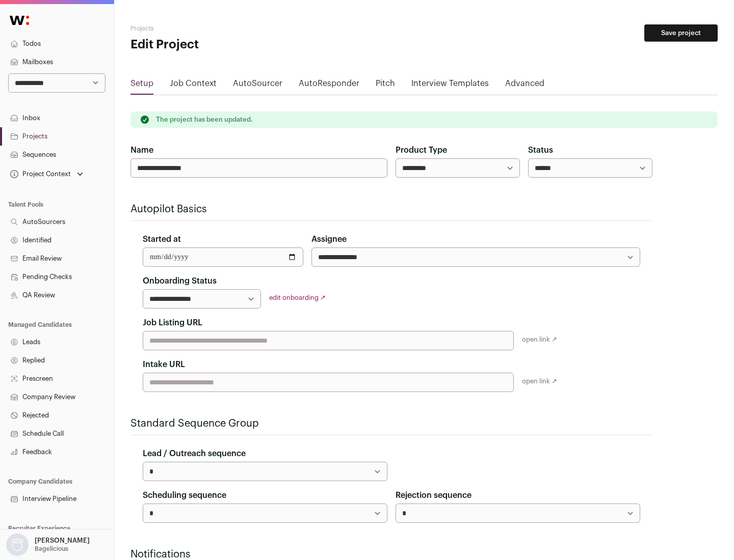 The height and width of the screenshot is (560, 734). I want to click on label: Scheduling sequence, so click(184, 496).